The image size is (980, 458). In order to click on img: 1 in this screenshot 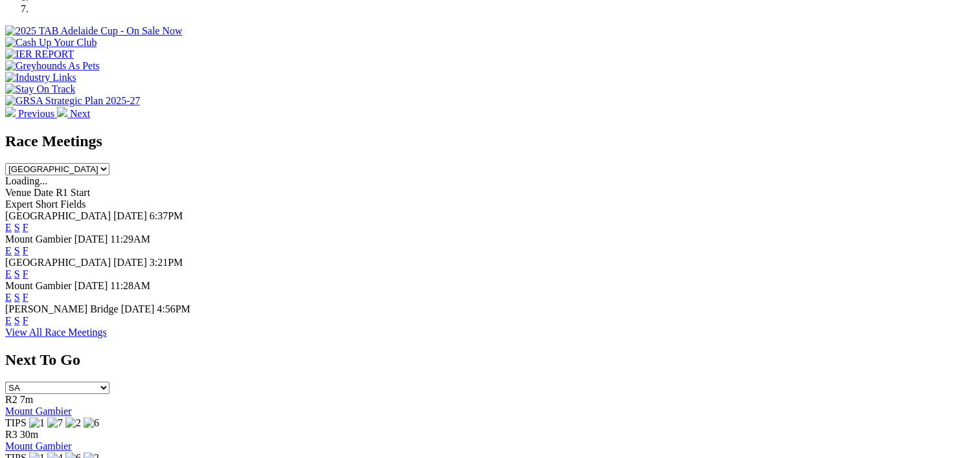, I will do `click(37, 424)`.